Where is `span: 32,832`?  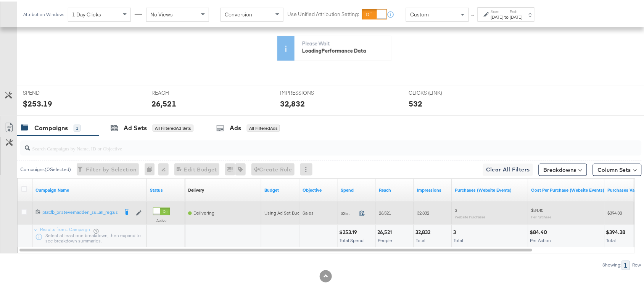 span: 32,832 is located at coordinates (423, 211).